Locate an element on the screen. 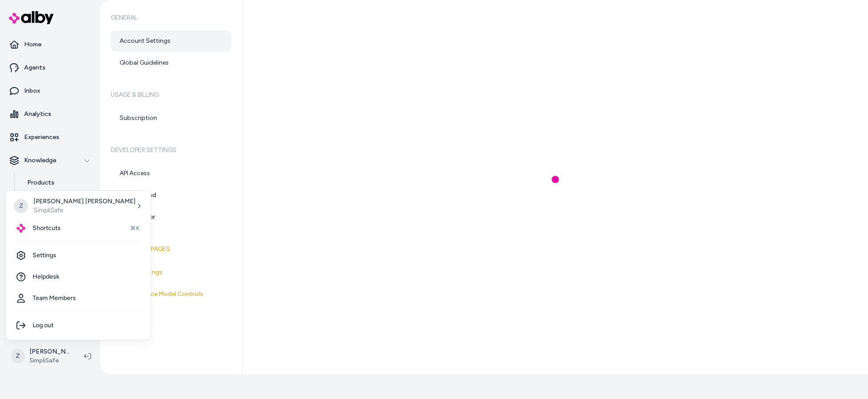 The image size is (868, 399). span: Shortcuts is located at coordinates (46, 228).